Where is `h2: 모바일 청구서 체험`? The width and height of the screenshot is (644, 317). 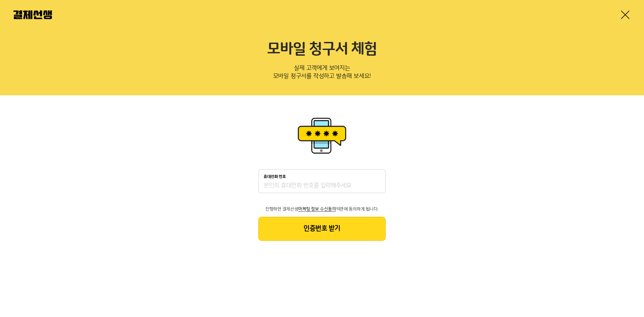
h2: 모바일 청구서 체험 is located at coordinates (322, 49).